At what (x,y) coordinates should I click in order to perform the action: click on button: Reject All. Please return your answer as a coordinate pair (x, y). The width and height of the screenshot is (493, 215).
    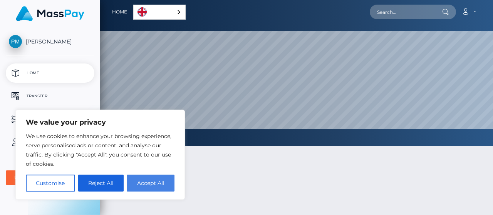
    Looking at the image, I should click on (101, 183).